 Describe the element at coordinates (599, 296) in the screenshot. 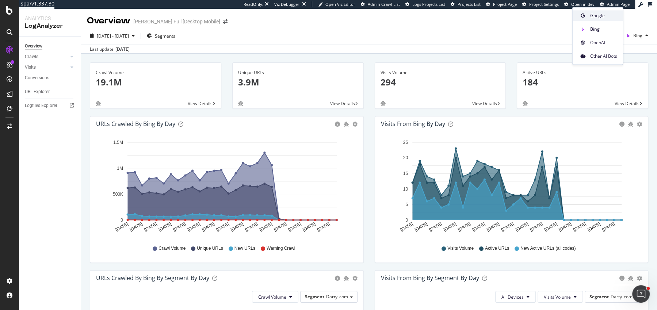

I see `span: Segment` at that location.